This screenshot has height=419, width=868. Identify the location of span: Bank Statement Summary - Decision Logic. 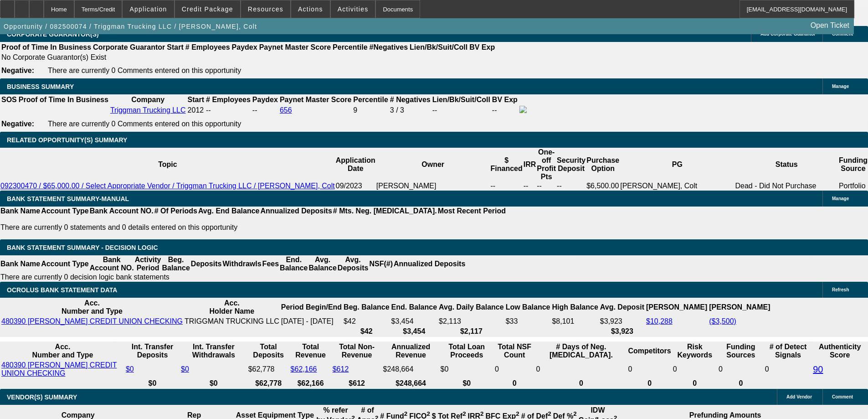
(82, 247).